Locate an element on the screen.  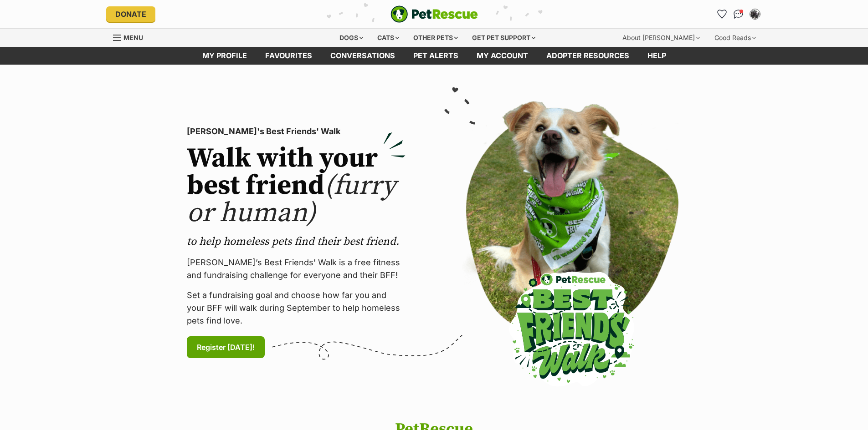
p: to help homeless pets find their best friend. is located at coordinates (296, 241).